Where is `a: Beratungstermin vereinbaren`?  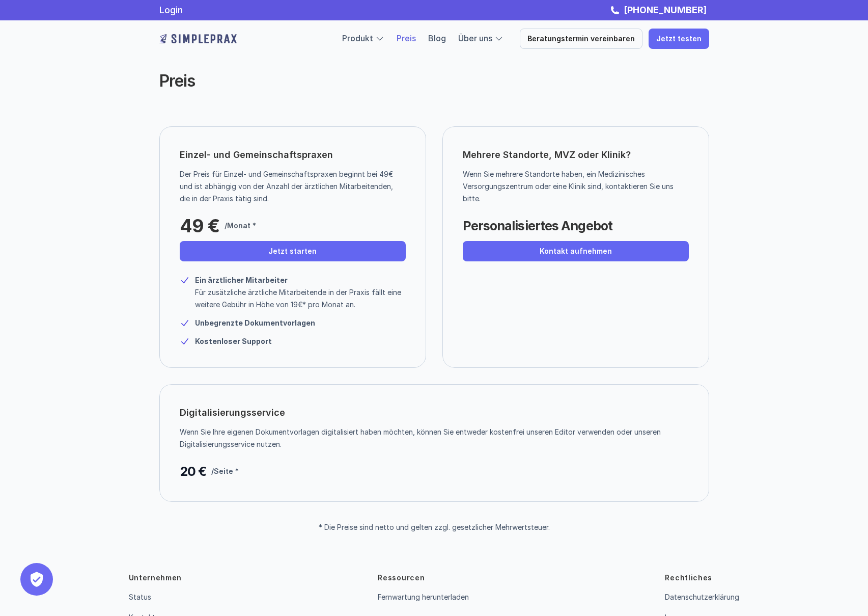 a: Beratungstermin vereinbaren is located at coordinates (581, 39).